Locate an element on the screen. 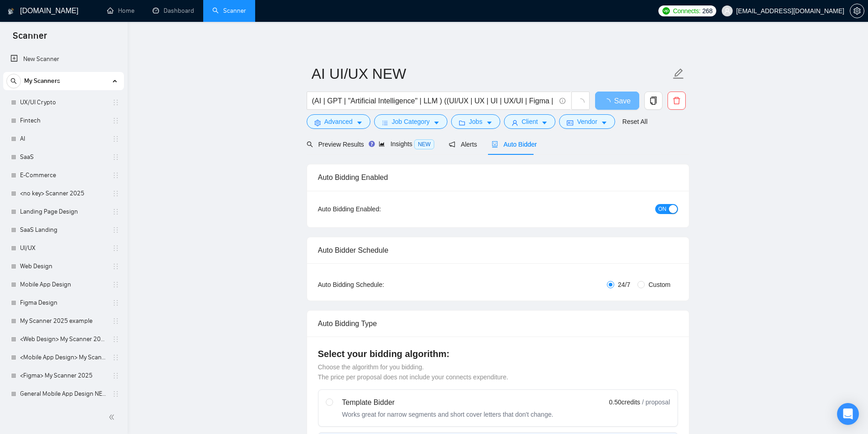 The image size is (868, 434). div: Auto Bidder Schedule is located at coordinates (498, 250).